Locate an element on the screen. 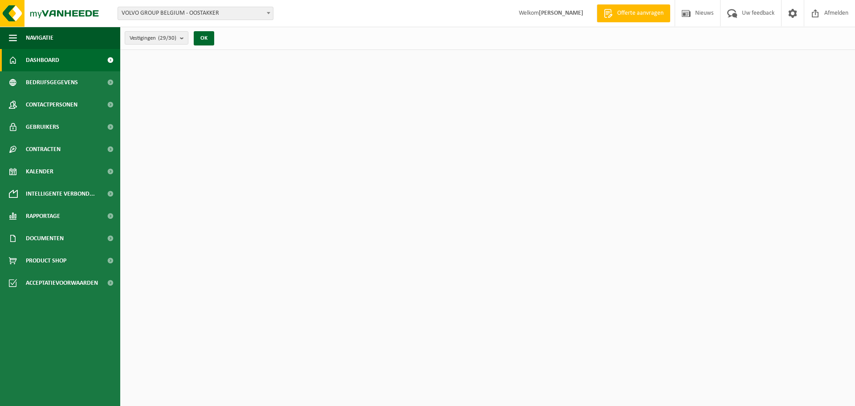  span: Gebruikers is located at coordinates (42, 127).